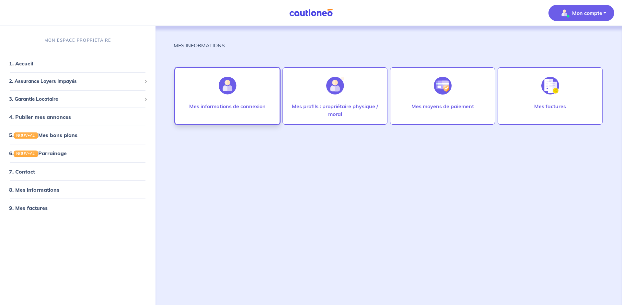 This screenshot has height=306, width=622. I want to click on div: 9. Mes factures, so click(78, 208).